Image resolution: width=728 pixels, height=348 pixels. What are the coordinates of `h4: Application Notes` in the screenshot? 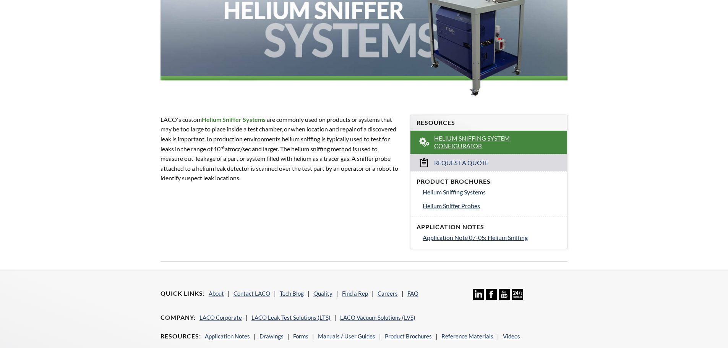 It's located at (489, 227).